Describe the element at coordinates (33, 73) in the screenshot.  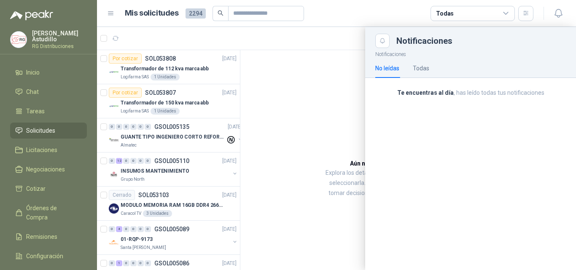
I see `span: Inicio` at that location.